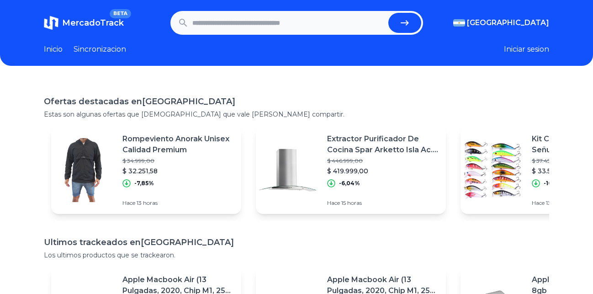 The width and height of the screenshot is (593, 294). What do you see at coordinates (383, 161) in the screenshot?
I see `p: $ 446.999,00` at bounding box center [383, 161].